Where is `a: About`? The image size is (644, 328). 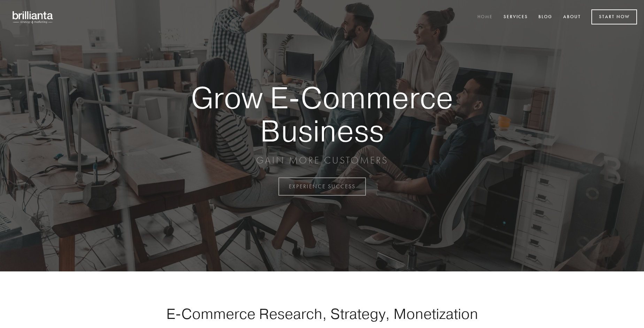
a: About is located at coordinates (572, 18).